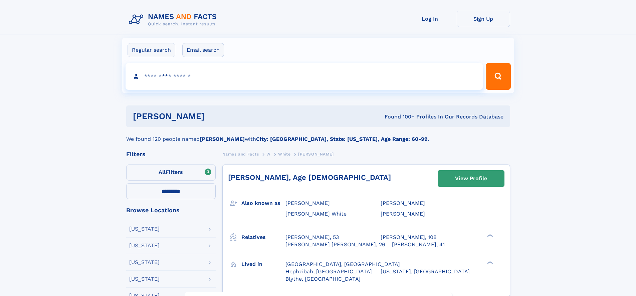  Describe the element at coordinates (263, 264) in the screenshot. I see `h3: Lived in` at that location.